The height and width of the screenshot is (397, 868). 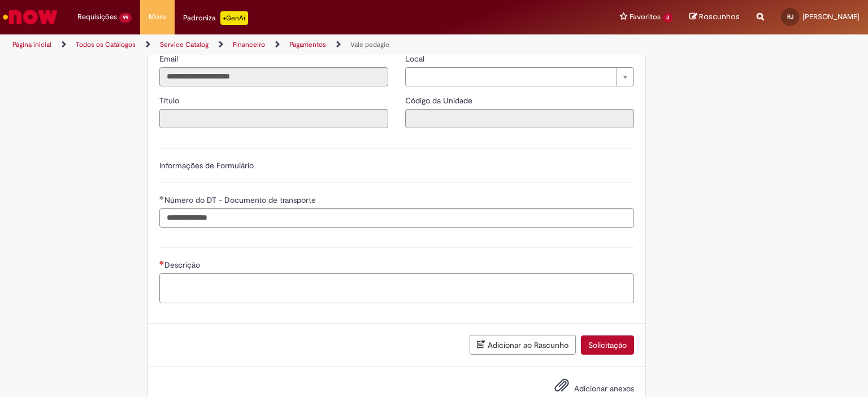 I want to click on span: More, so click(x=157, y=17).